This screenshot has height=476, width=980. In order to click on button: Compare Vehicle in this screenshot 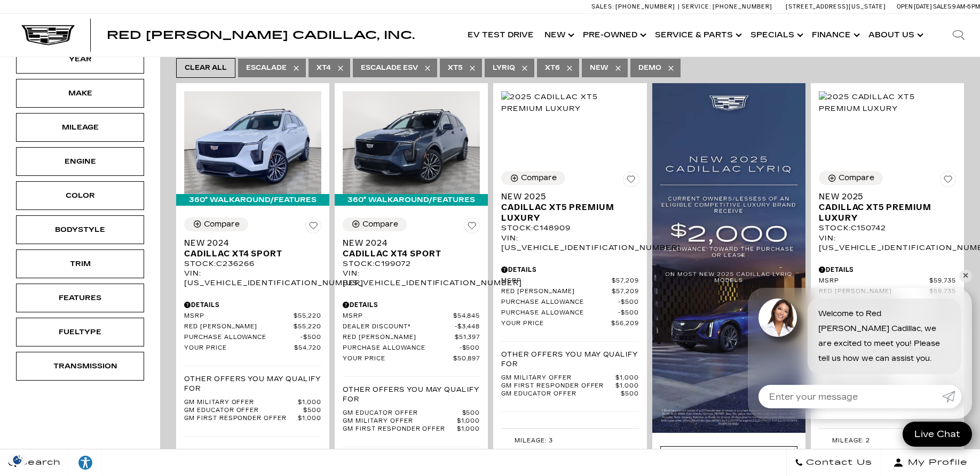, I will do `click(851, 178)`.